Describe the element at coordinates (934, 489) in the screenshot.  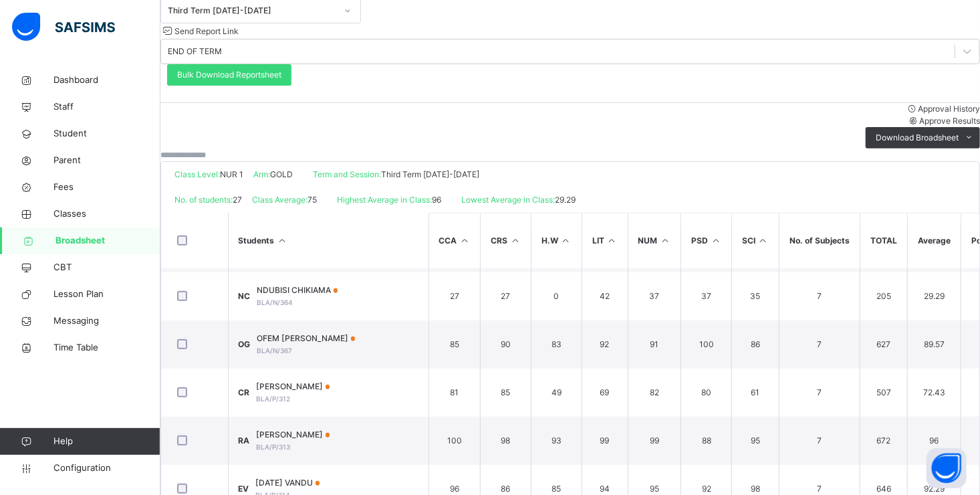
I see `span: 92.29` at that location.